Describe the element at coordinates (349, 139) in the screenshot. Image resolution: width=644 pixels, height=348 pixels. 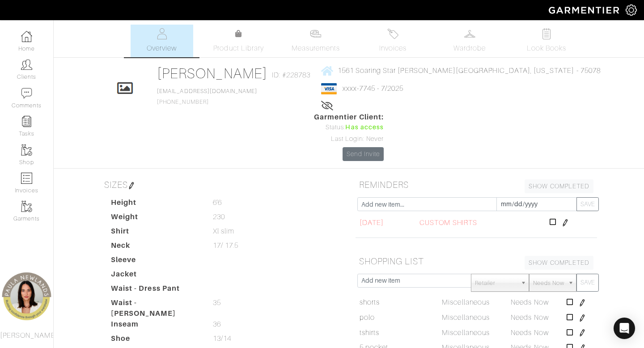
I see `div: Last Login: Never` at that location.